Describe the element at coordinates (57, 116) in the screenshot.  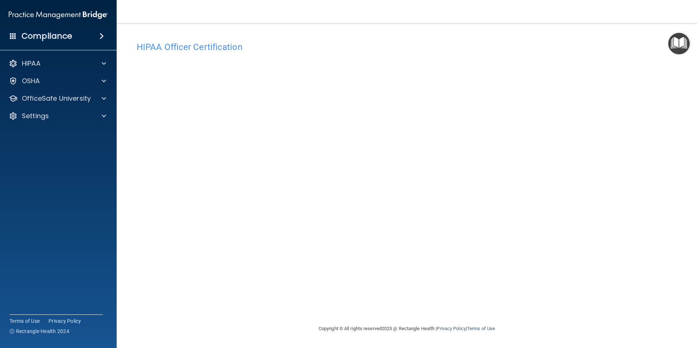
I see `a: Settings` at that location.